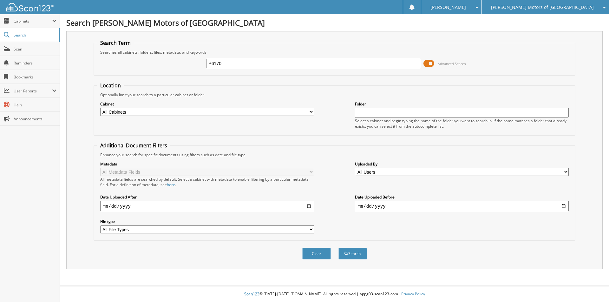  Describe the element at coordinates (33, 21) in the screenshot. I see `span: Cabinets` at that location.